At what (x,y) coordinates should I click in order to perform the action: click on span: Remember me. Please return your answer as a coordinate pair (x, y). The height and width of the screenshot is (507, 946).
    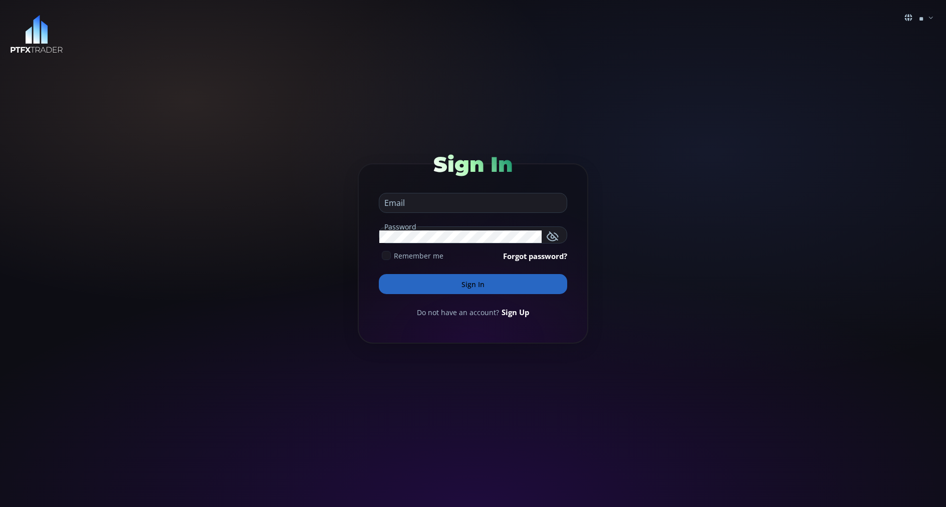
    Looking at the image, I should click on (418, 256).